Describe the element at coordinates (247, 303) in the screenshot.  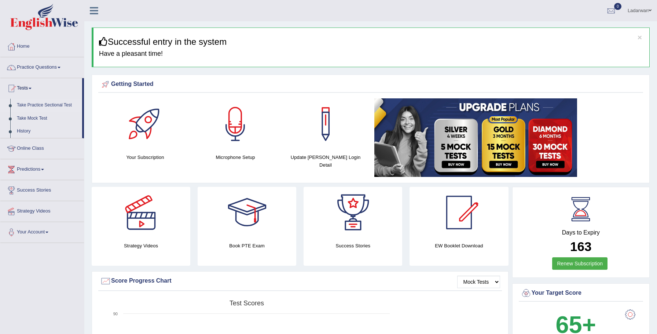
I see `tspan: Test scores` at that location.